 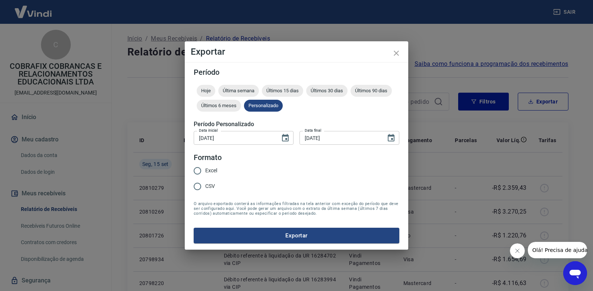 What do you see at coordinates (297, 124) in the screenshot?
I see `h5: Período Personalizado` at bounding box center [297, 124].